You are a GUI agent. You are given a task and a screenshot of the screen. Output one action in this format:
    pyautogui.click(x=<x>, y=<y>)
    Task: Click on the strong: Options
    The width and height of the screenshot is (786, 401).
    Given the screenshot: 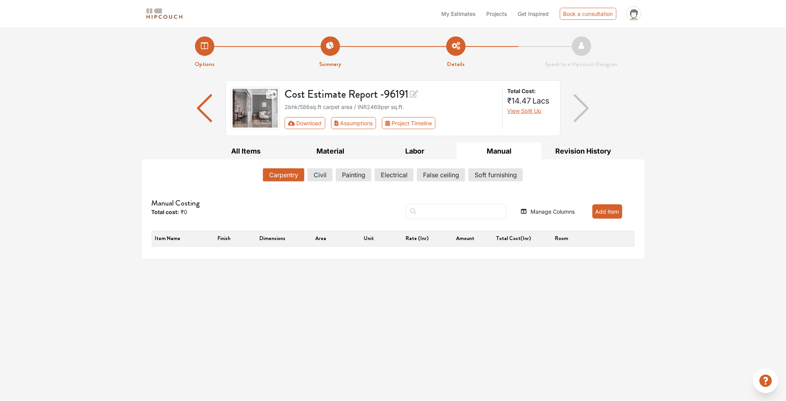 What is the action you would take?
    pyautogui.click(x=204, y=64)
    